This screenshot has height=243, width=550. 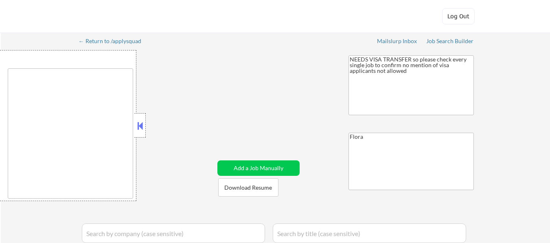 I want to click on div: ← Return to /applysquad, so click(x=114, y=41).